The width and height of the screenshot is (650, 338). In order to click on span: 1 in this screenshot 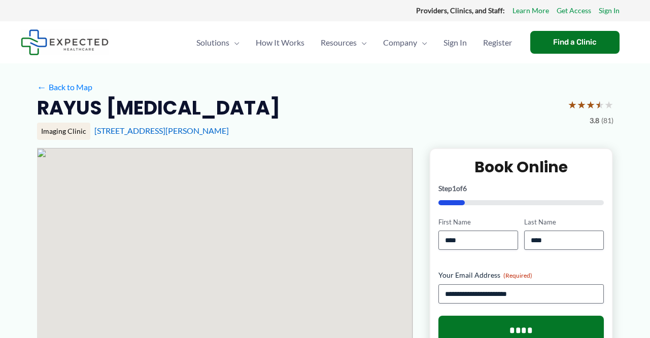, I will do `click(454, 188)`.